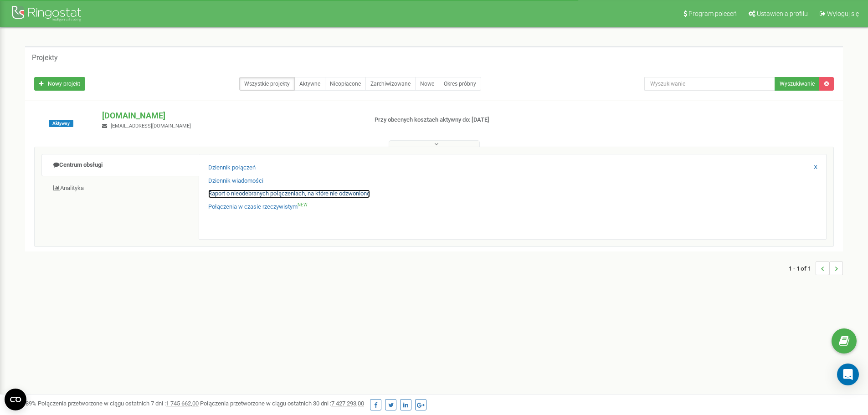  What do you see at coordinates (816, 167) in the screenshot?
I see `a: X` at bounding box center [816, 167].